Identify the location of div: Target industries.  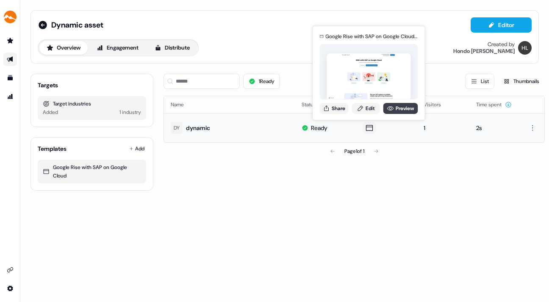
(92, 104).